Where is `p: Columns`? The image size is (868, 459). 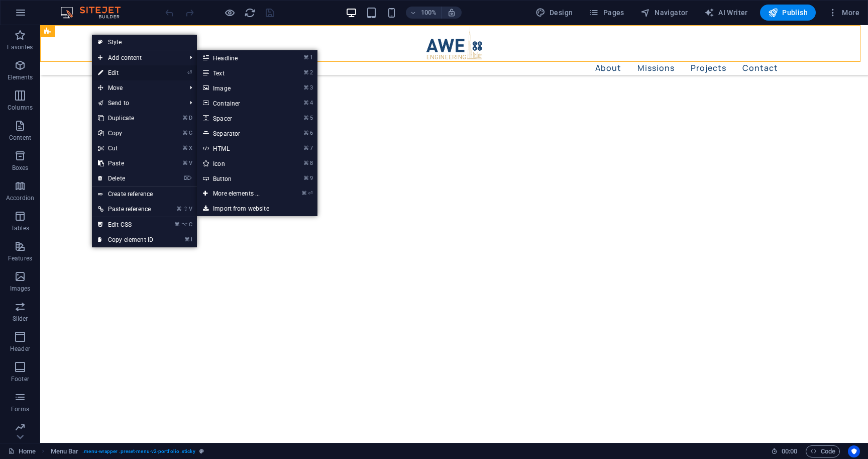
p: Columns is located at coordinates (20, 107).